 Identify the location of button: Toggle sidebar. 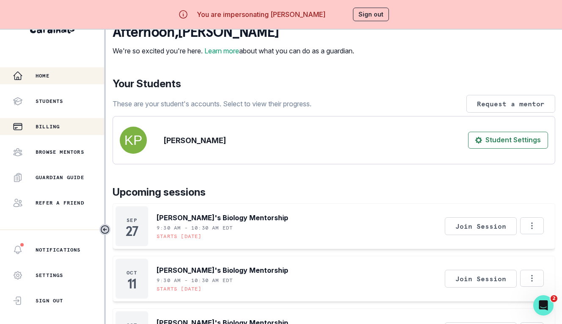
(105, 229).